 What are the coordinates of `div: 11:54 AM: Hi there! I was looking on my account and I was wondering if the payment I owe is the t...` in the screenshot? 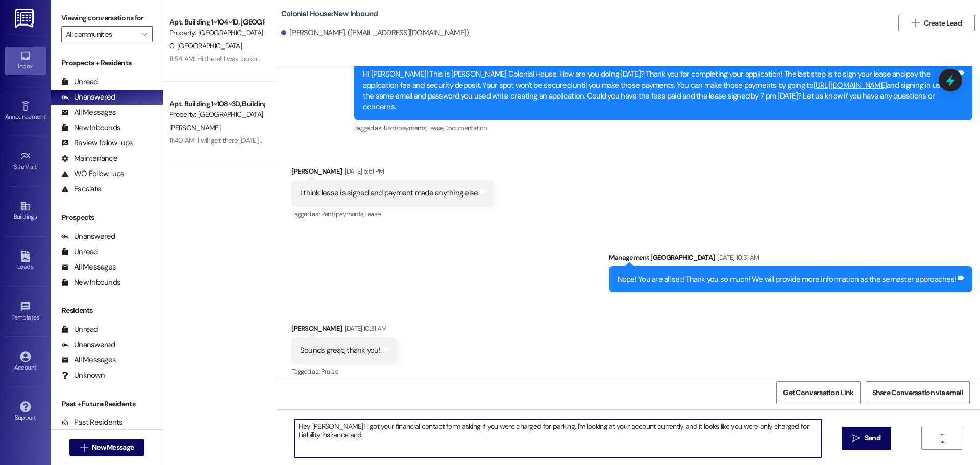 It's located at (514, 59).